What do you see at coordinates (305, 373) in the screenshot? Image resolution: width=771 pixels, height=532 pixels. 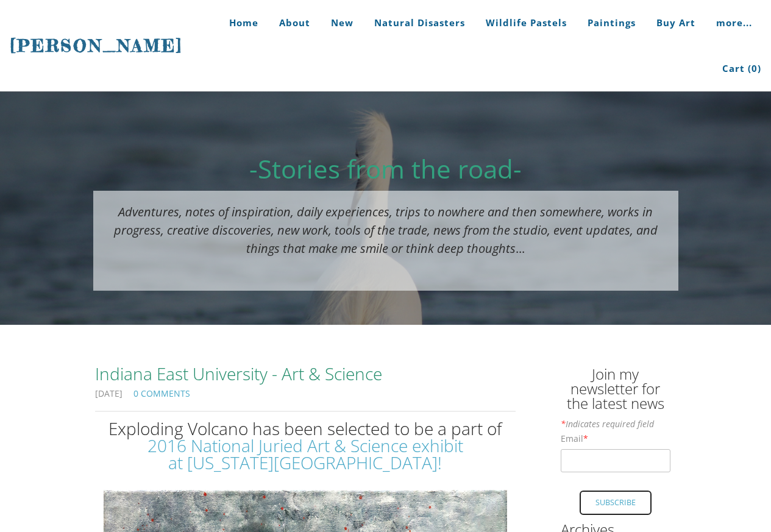 I see `a: Indiana East University - Art & Science` at bounding box center [305, 373].